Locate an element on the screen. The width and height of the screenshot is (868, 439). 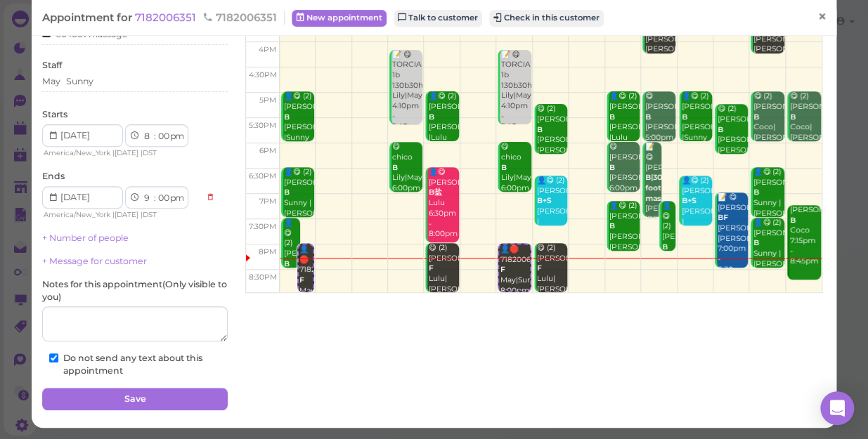
span: 4pm is located at coordinates (267, 49).